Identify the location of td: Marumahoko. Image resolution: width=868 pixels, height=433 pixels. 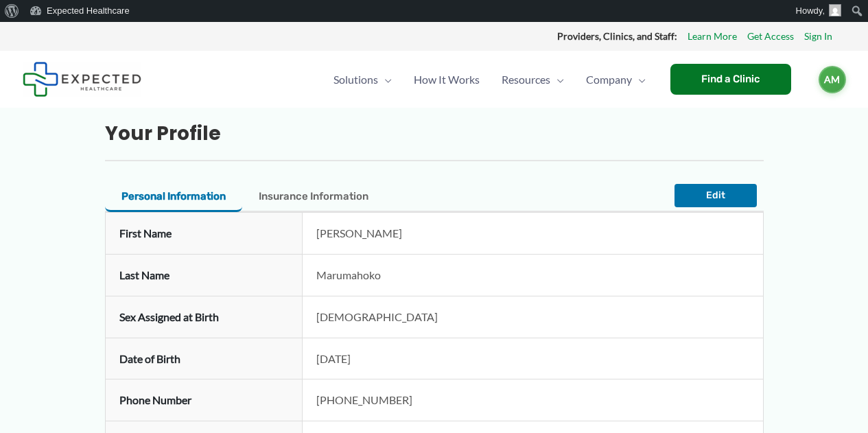
(533, 275).